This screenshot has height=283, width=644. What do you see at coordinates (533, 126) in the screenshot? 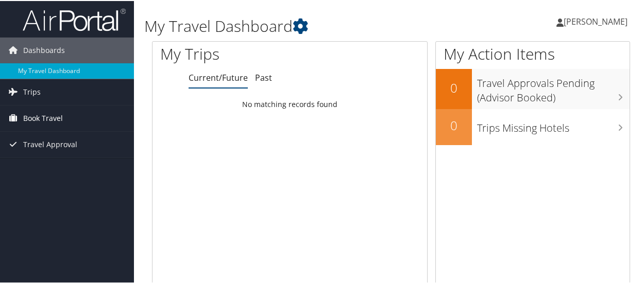
I see `a: 0Trips Missing Hotels` at bounding box center [533, 126].